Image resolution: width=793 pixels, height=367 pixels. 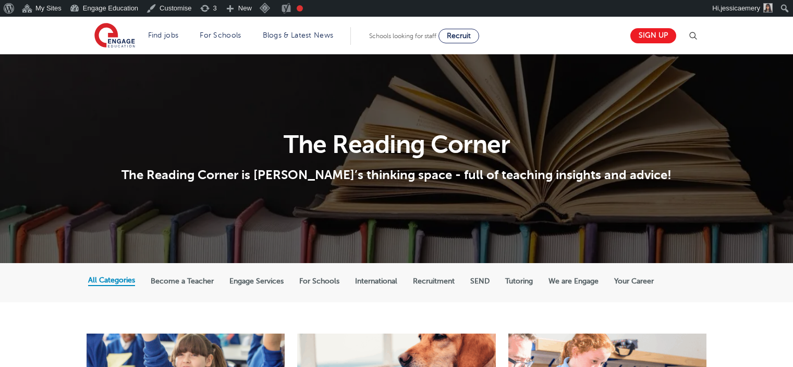 What do you see at coordinates (220, 35) in the screenshot?
I see `a: For Schools` at bounding box center [220, 35].